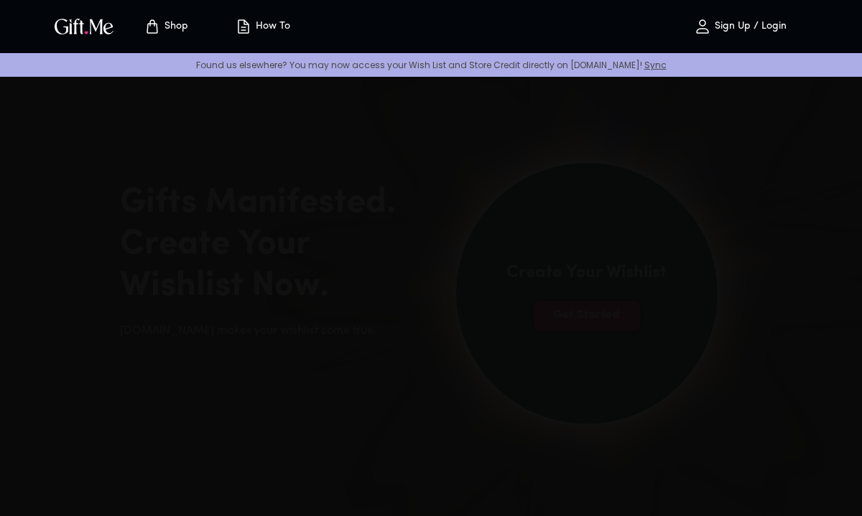  What do you see at coordinates (243, 27) in the screenshot?
I see `img: how-to.svg` at bounding box center [243, 27].